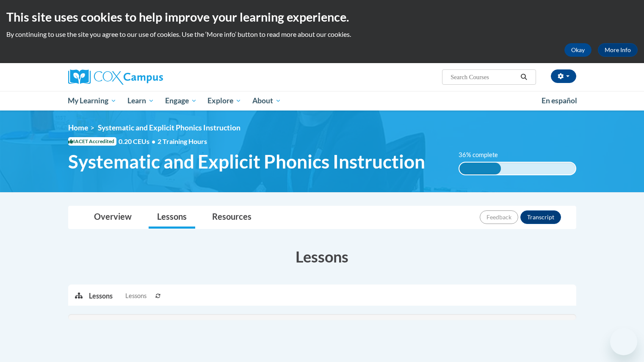  What do you see at coordinates (499, 217) in the screenshot?
I see `button: Feedback` at bounding box center [499, 217].